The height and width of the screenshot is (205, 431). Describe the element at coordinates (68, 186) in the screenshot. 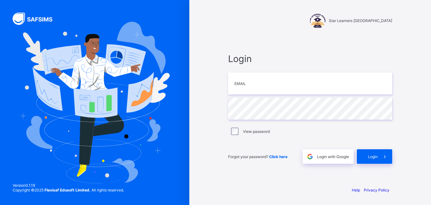

I see `span: Version 0.1.19` at that location.